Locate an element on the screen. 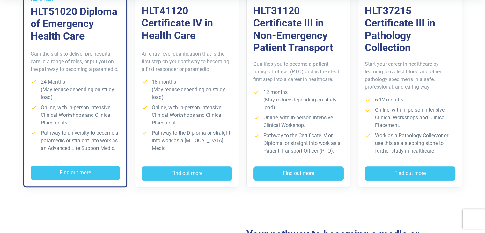  h3: HLT41120 Certificate IV in Health Care is located at coordinates (187, 23).